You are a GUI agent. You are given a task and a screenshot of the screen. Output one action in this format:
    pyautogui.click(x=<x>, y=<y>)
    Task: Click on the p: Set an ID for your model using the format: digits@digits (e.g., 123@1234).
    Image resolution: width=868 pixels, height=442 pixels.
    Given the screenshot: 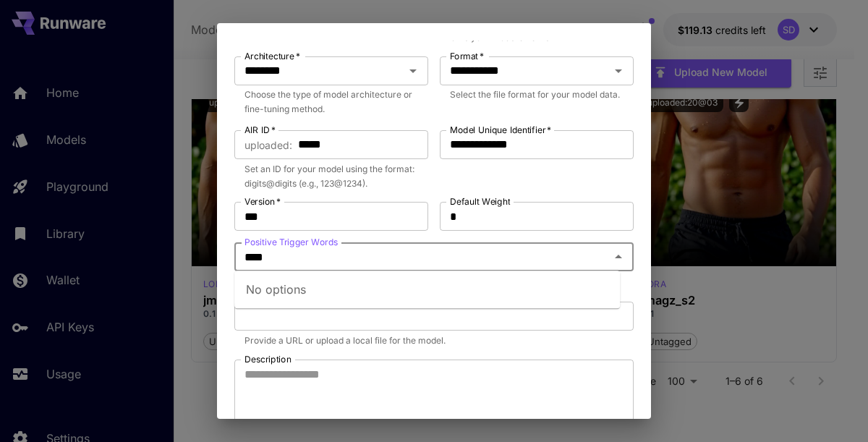 What is the action you would take?
    pyautogui.click(x=332, y=176)
    